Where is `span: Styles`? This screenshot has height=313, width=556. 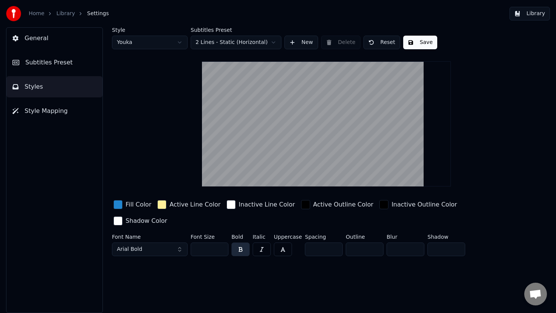 span: Styles is located at coordinates (34, 87).